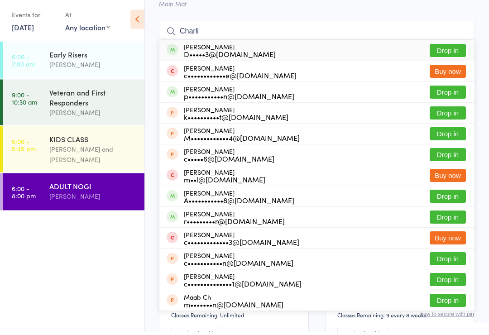 The width and height of the screenshot is (489, 335). What do you see at coordinates (93, 189) in the screenshot?
I see `div: ADULT NOGI` at bounding box center [93, 189].